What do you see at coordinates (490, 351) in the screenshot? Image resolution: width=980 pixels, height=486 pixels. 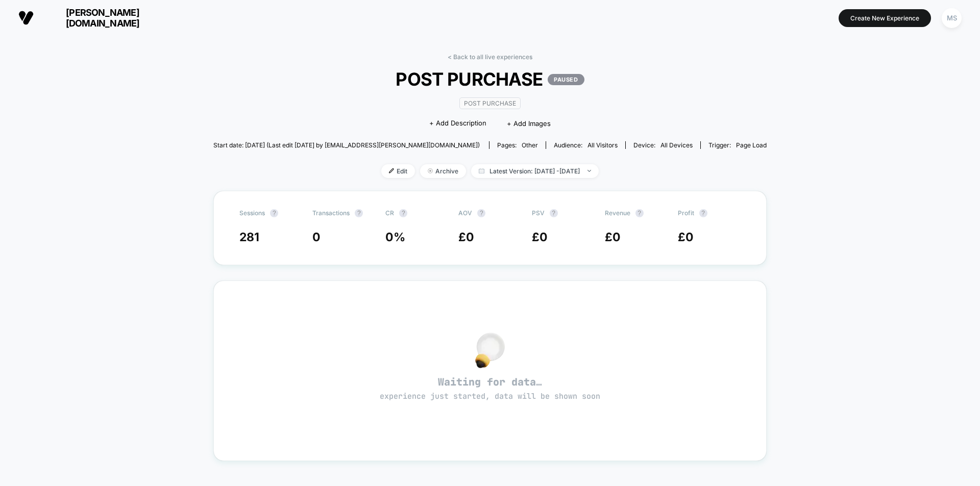 I see `img: no_data` at bounding box center [490, 351].